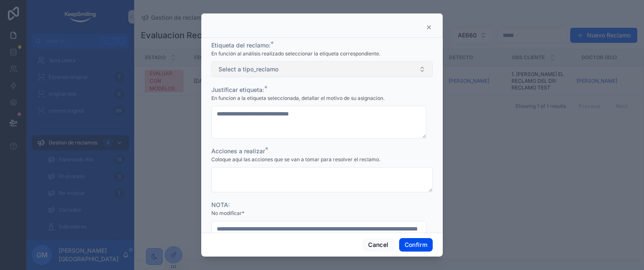 This screenshot has width=644, height=270. Describe the element at coordinates (238, 151) in the screenshot. I see `span: Acciones a realizar` at that location.